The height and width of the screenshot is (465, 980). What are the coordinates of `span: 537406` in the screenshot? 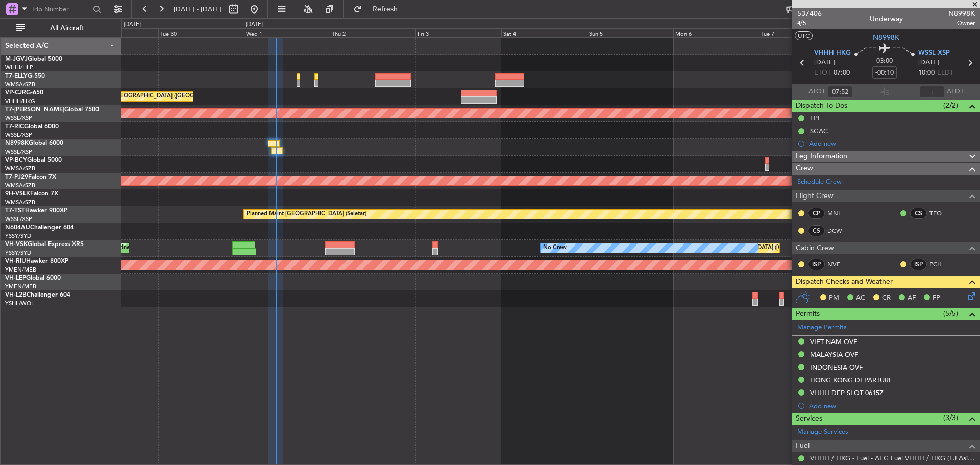 It's located at (809, 13).